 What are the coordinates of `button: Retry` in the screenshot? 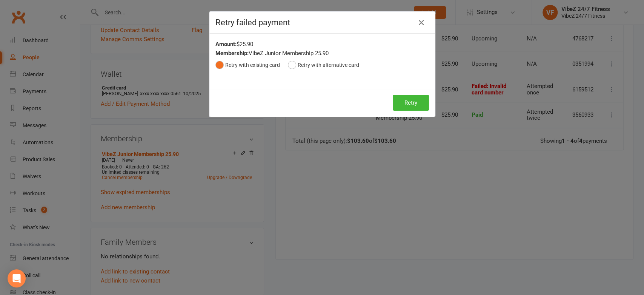 It's located at (411, 102).